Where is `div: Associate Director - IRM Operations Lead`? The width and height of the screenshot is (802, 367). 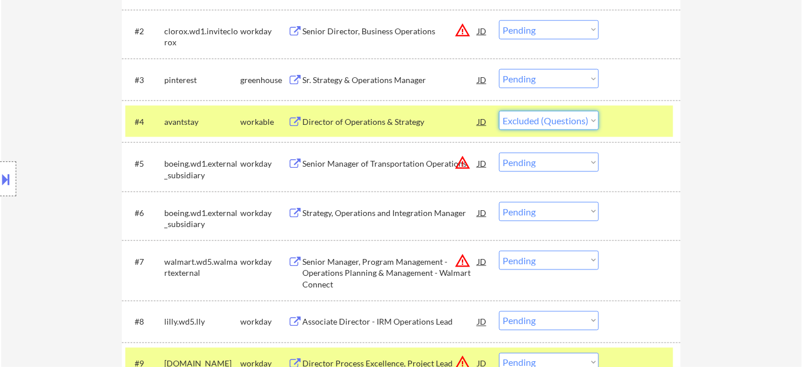
div: Associate Director - IRM Operations Lead is located at coordinates (390, 322).